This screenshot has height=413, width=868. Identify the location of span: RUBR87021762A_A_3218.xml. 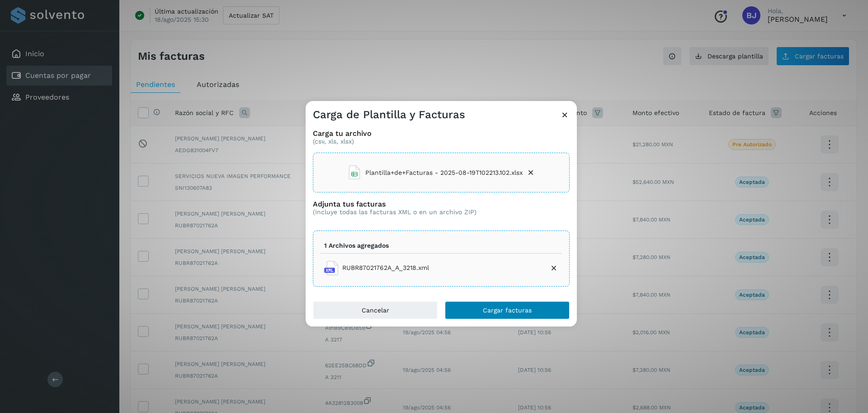
(386, 268).